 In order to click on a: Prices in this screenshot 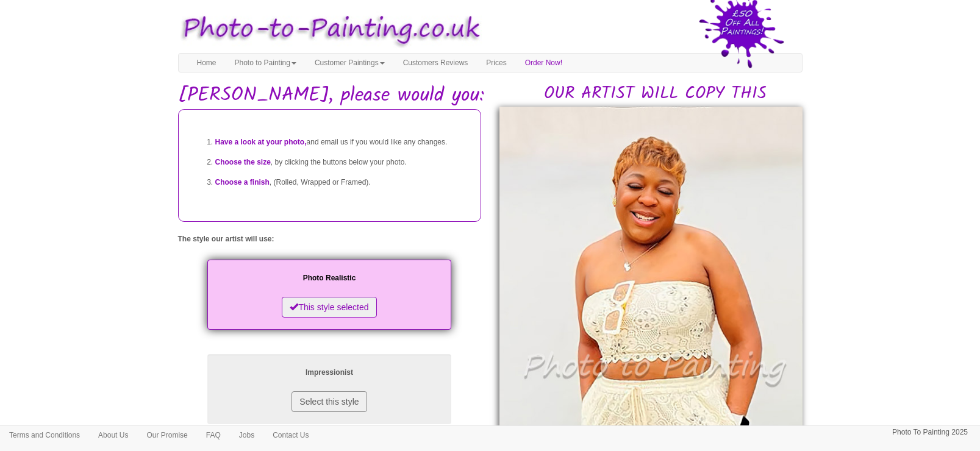, I will do `click(496, 63)`.